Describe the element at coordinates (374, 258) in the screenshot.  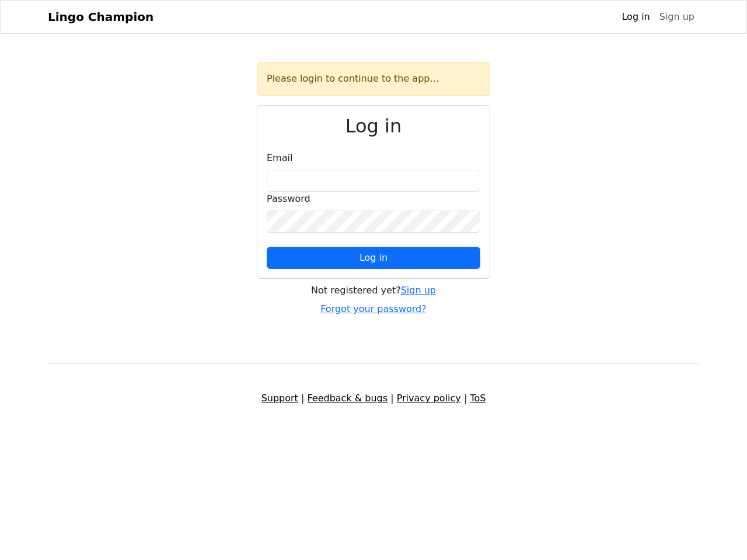
I see `button: Log in` at that location.